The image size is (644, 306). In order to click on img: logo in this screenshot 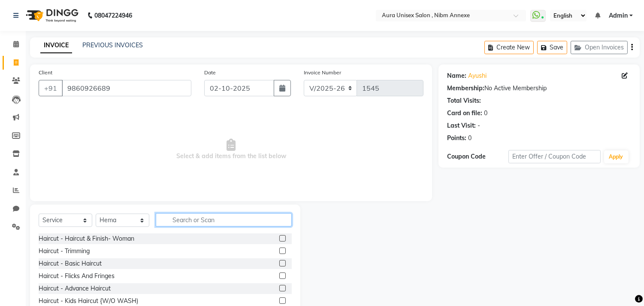, I will do `click(51, 15)`.